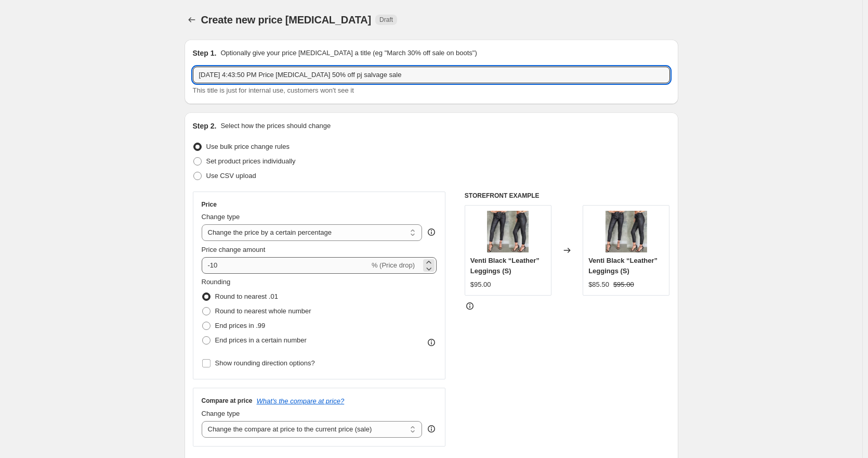 The image size is (868, 458). Describe the element at coordinates (274, 90) in the screenshot. I see `span: This title is just for internal use, customers won't see it` at that location.